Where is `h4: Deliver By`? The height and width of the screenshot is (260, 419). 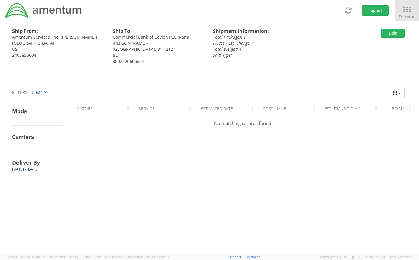 h4: Deliver By is located at coordinates (37, 163).